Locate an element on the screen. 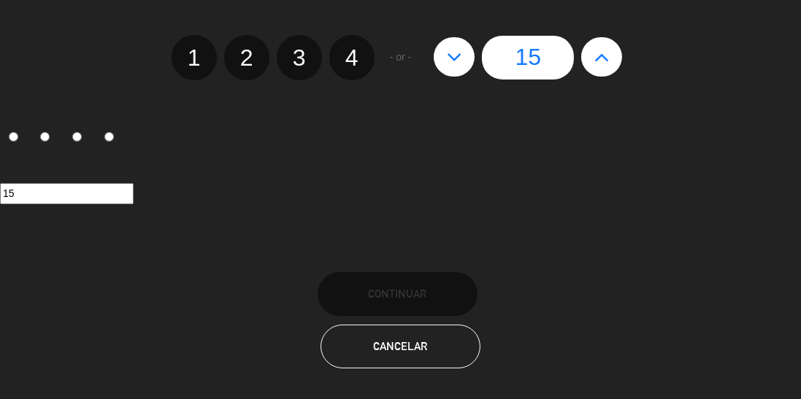 This screenshot has width=801, height=399. label: 1 is located at coordinates (194, 58).